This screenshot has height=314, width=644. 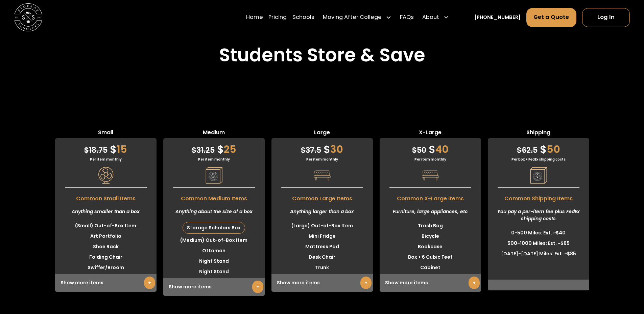 I want to click on div: Per box + FedEx shipping costs, so click(x=538, y=159).